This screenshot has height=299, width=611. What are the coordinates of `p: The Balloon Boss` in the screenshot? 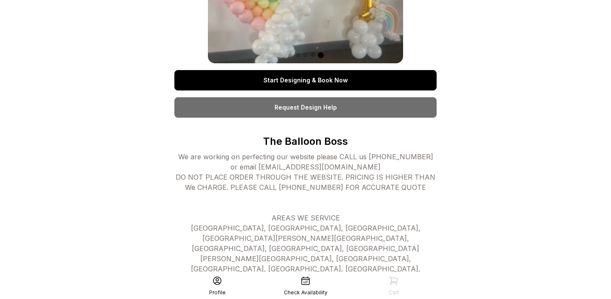 It's located at (306, 141).